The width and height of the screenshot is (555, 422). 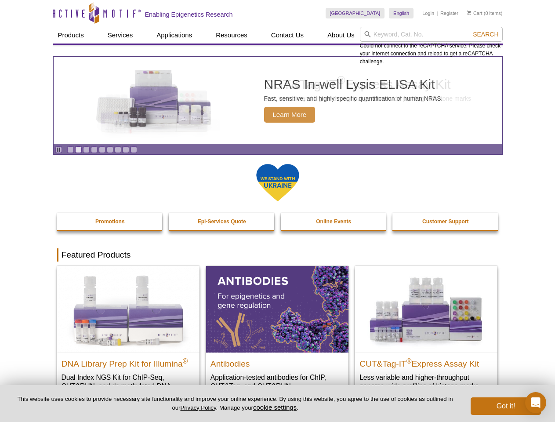 What do you see at coordinates (277, 309) in the screenshot?
I see `img: All Antibodies` at bounding box center [277, 309].